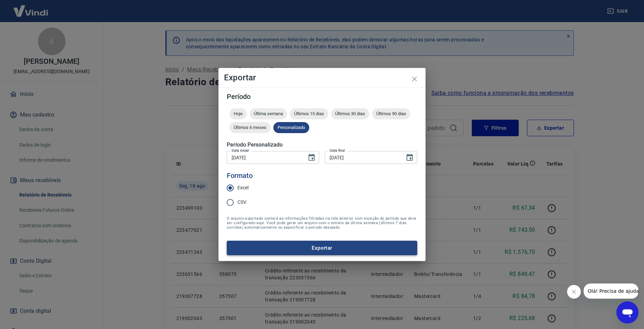  Describe the element at coordinates (268, 114) in the screenshot. I see `div: Última semana` at that location.